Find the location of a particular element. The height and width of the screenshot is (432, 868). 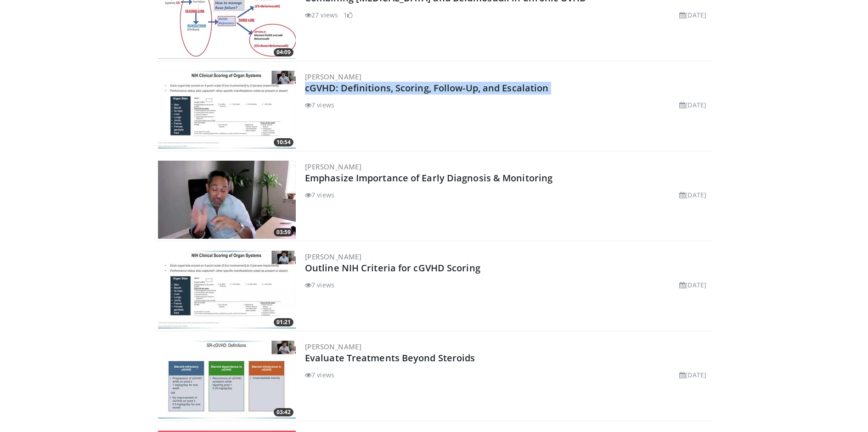

li: 27 views is located at coordinates (321, 14).